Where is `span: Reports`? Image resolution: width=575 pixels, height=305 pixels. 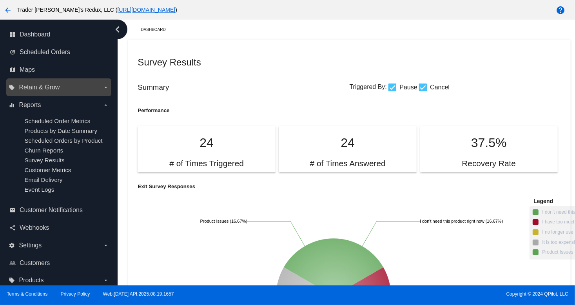 span: Reports is located at coordinates (30, 105).